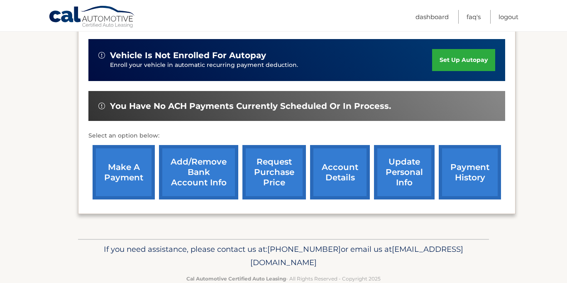  What do you see at coordinates (474, 17) in the screenshot?
I see `a: FAQ's` at bounding box center [474, 17].